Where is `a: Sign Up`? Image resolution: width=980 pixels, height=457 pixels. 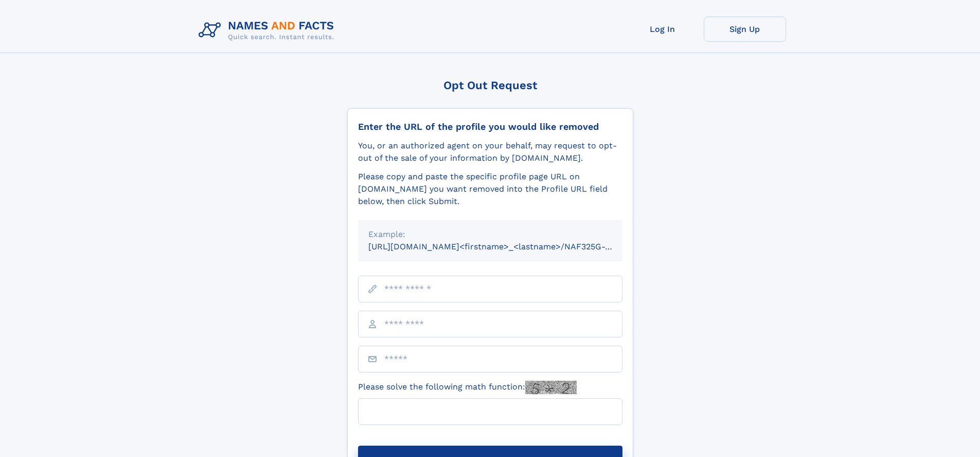
a: Sign Up is located at coordinates (745, 29).